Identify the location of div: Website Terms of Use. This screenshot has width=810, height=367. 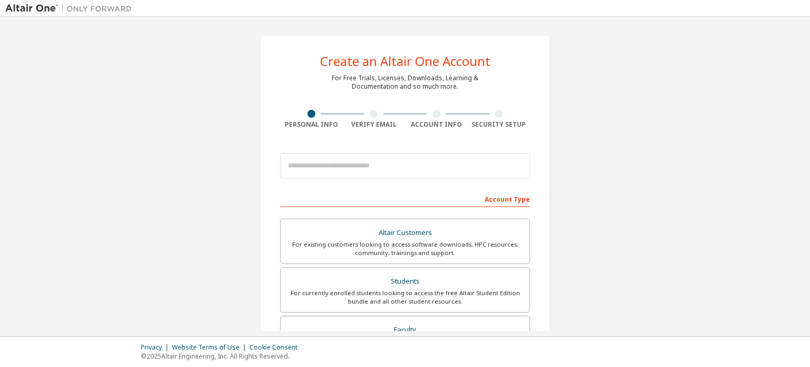
(210, 347).